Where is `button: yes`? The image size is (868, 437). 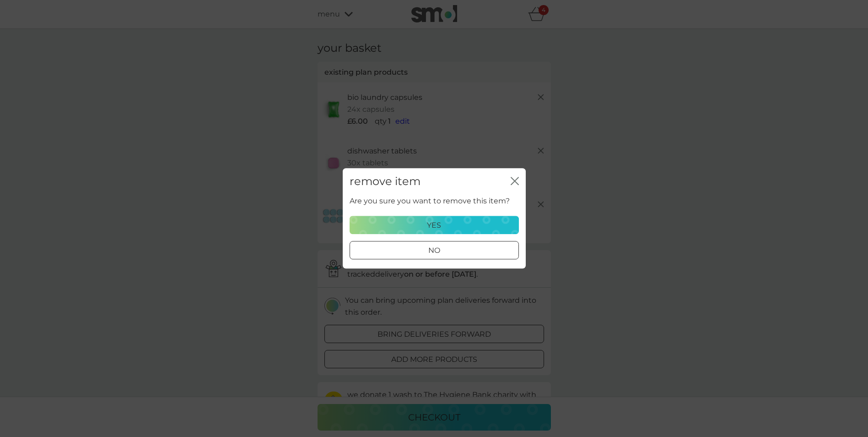 button: yes is located at coordinates (435, 226).